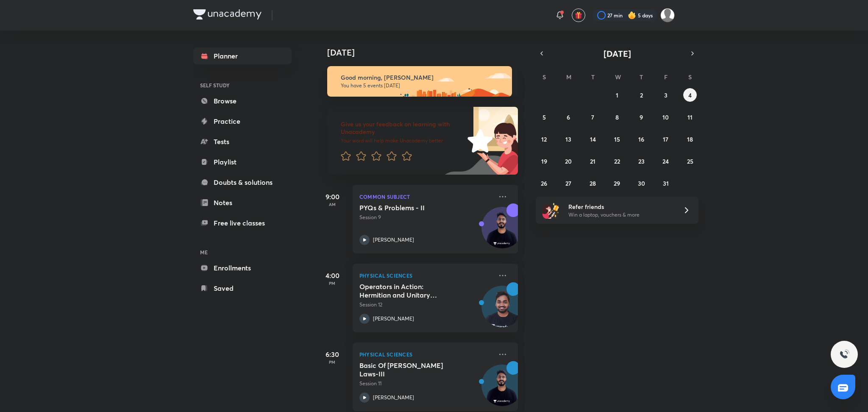  Describe the element at coordinates (332, 196) in the screenshot. I see `h5: 9:00` at that location.